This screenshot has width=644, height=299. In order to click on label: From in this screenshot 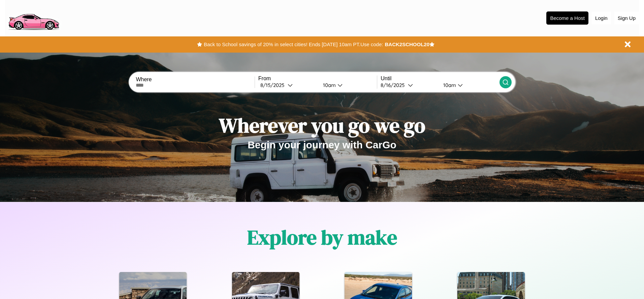, I will do `click(318, 78)`.